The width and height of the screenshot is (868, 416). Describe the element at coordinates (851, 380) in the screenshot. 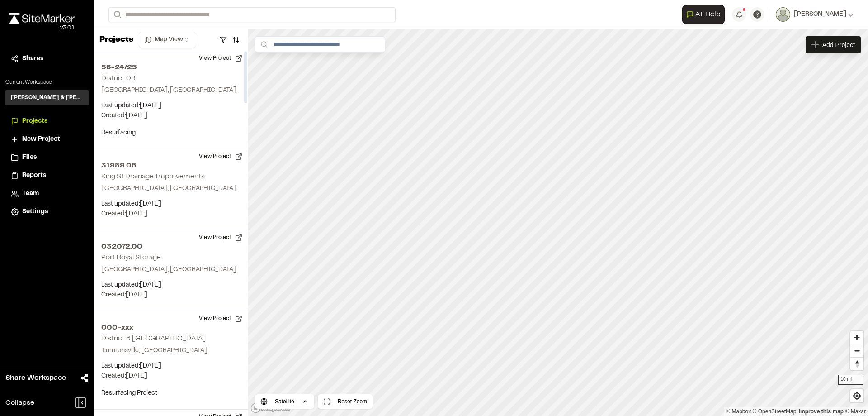

I see `div: 10 mi` at that location.